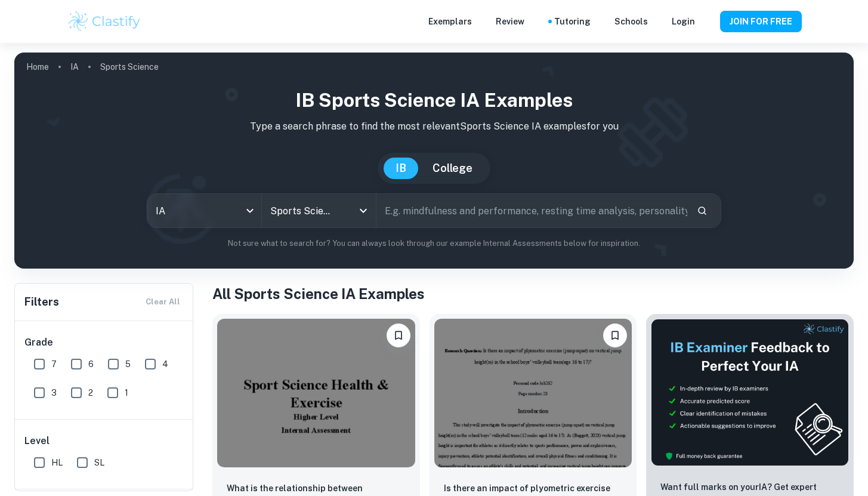 The width and height of the screenshot is (868, 496). I want to click on p: Type a search phrase to find the most relevant Sports Science IA examples for you, so click(434, 126).